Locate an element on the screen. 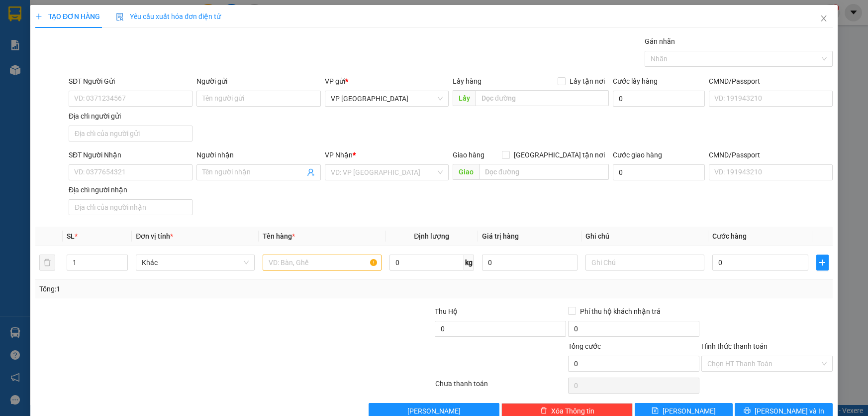  span: close is located at coordinates (823, 18).